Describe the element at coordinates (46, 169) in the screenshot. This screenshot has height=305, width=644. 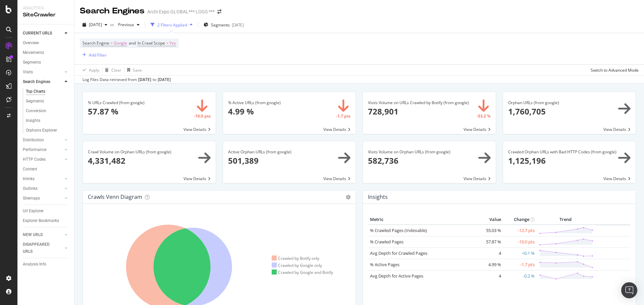
I see `a: Content` at that location.